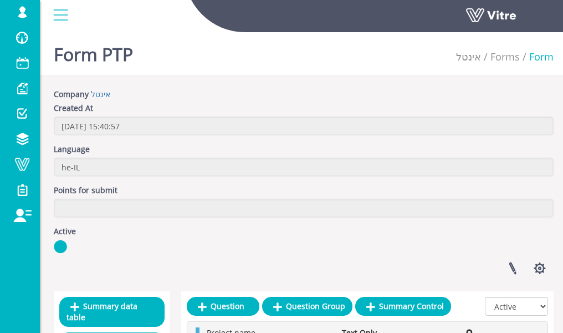 The width and height of the screenshot is (563, 333). What do you see at coordinates (223, 306) in the screenshot?
I see `a: Question` at bounding box center [223, 306].